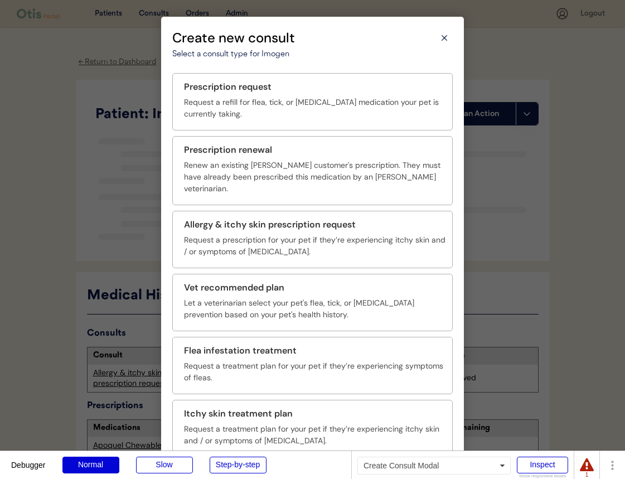 This screenshot has width=625, height=479. I want to click on div: Allergy & itchy skin prescription request, so click(270, 225).